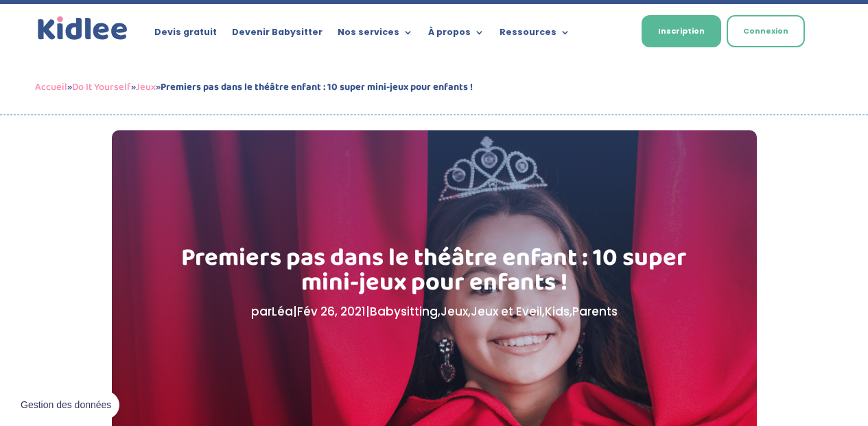  I want to click on a: Devis gratuit, so click(185, 35).